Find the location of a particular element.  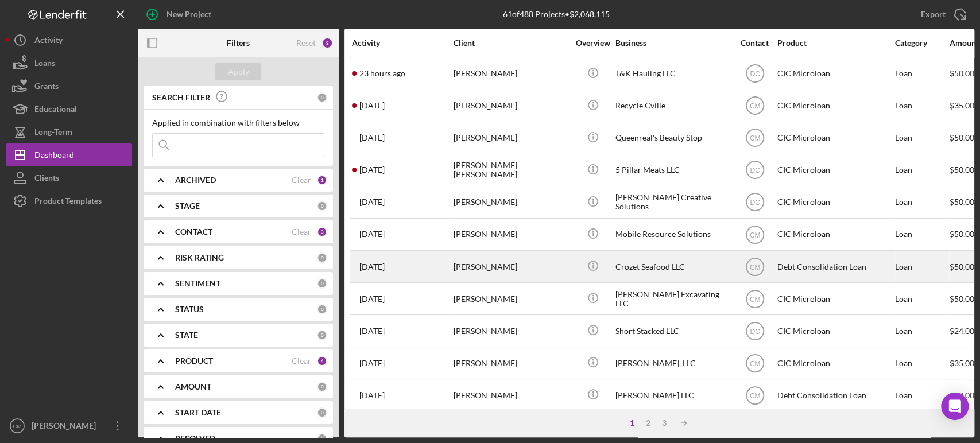

div: Category is located at coordinates (922, 43).